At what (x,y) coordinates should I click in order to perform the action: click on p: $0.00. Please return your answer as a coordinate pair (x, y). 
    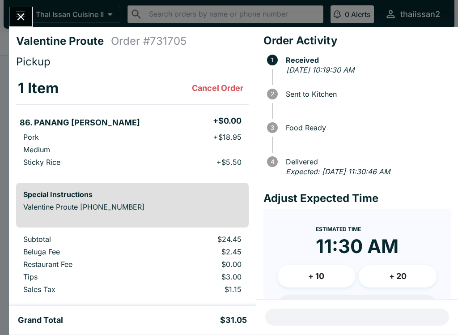
    Looking at the image, I should click on (198, 264).